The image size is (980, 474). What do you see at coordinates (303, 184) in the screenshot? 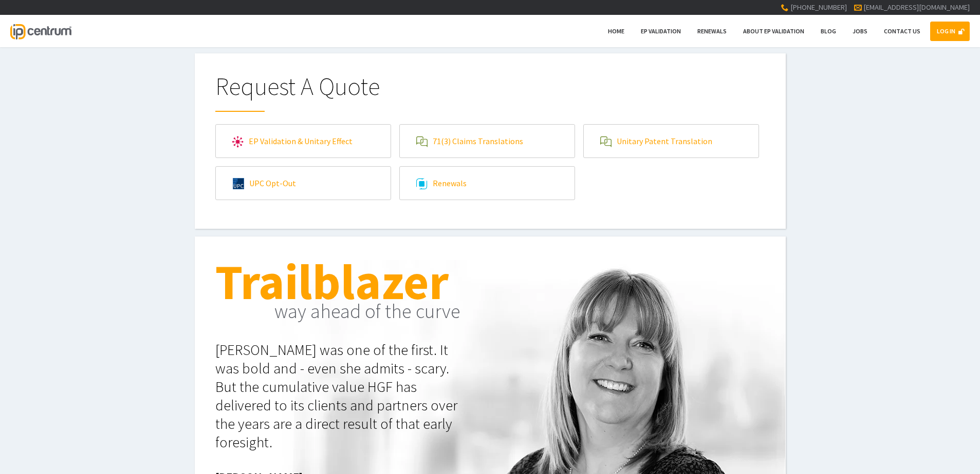
I see `a: UPC Opt-Out` at bounding box center [303, 184].